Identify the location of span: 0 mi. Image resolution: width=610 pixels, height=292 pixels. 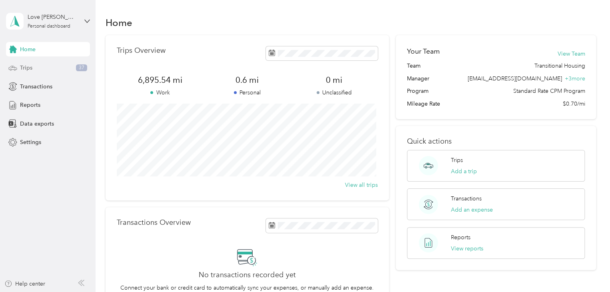
(334, 80).